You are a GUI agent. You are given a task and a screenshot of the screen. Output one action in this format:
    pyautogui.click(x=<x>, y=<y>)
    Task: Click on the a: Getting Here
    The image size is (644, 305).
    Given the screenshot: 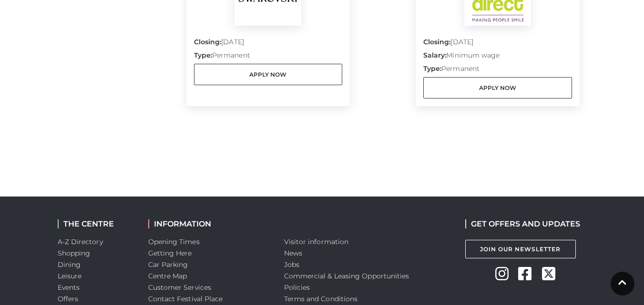 What is the action you would take?
    pyautogui.click(x=170, y=253)
    